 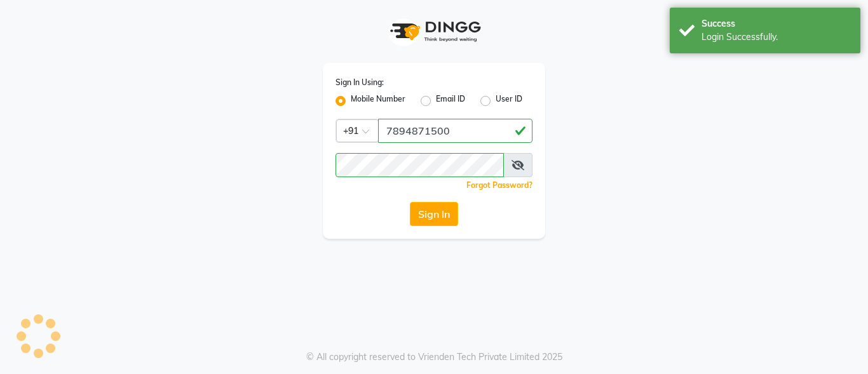 I want to click on label: Sign In Using:, so click(x=360, y=83).